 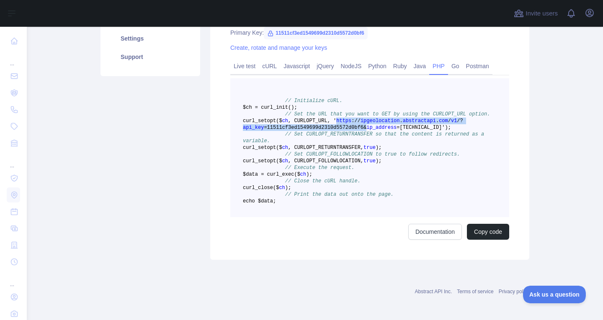 I want to click on span: v1, so click(x=454, y=121).